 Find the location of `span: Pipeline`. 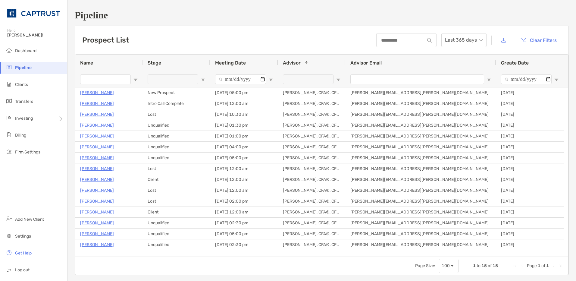

span: Pipeline is located at coordinates (23, 68).